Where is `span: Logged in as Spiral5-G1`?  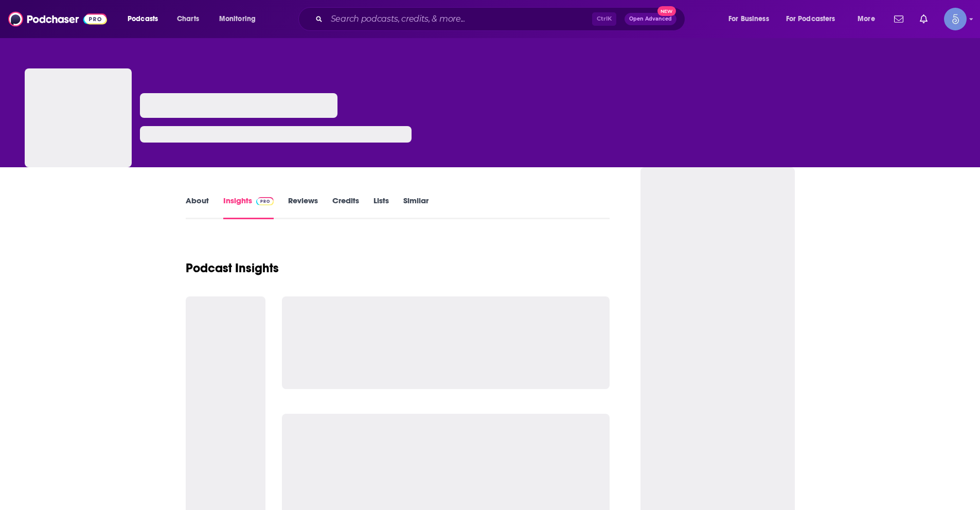 span: Logged in as Spiral5-G1 is located at coordinates (956, 19).